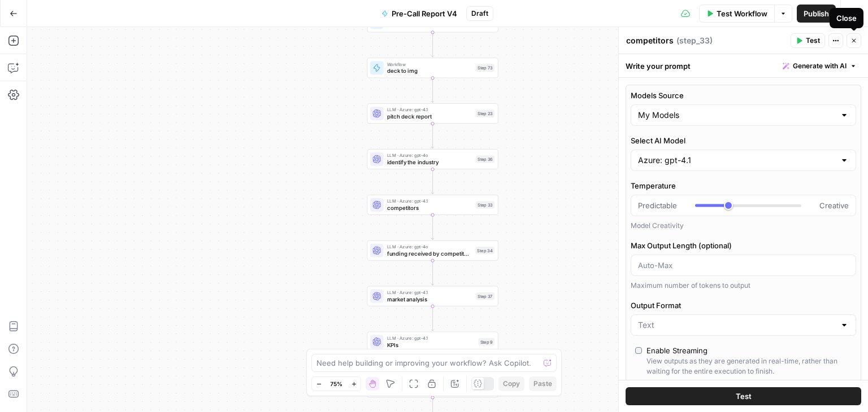 The image size is (868, 412). Describe the element at coordinates (736, 325) in the screenshot. I see `input: Text` at that location.